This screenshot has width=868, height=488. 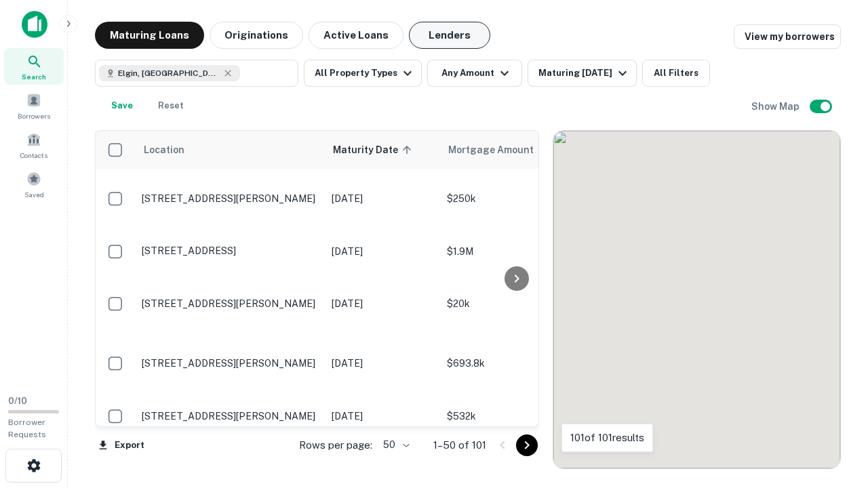 I want to click on span: Location, so click(x=164, y=150).